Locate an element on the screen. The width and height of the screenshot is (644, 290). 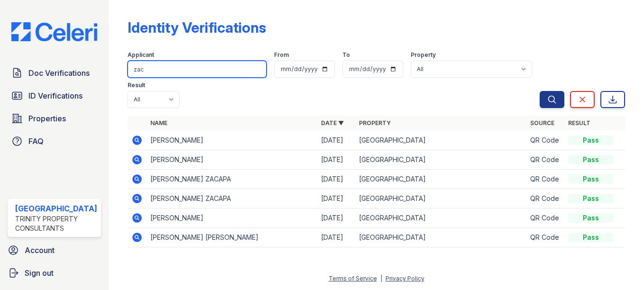
label: Result is located at coordinates (136, 85).